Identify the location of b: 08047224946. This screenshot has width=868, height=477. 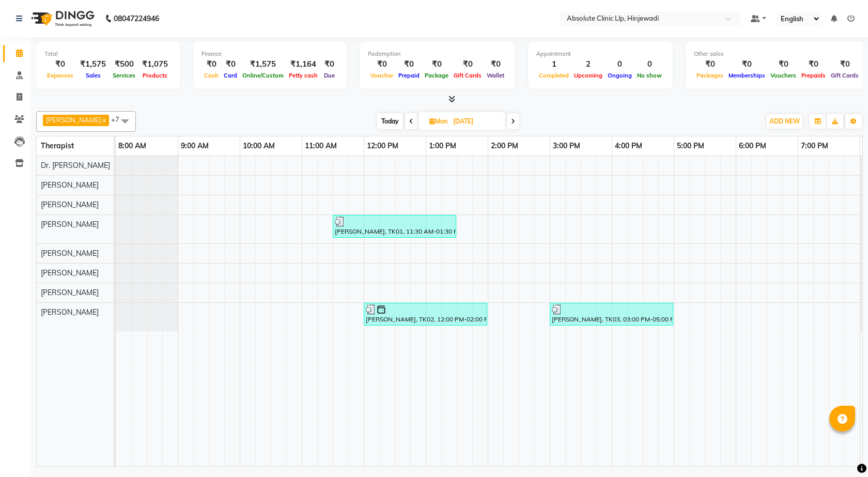
(136, 19).